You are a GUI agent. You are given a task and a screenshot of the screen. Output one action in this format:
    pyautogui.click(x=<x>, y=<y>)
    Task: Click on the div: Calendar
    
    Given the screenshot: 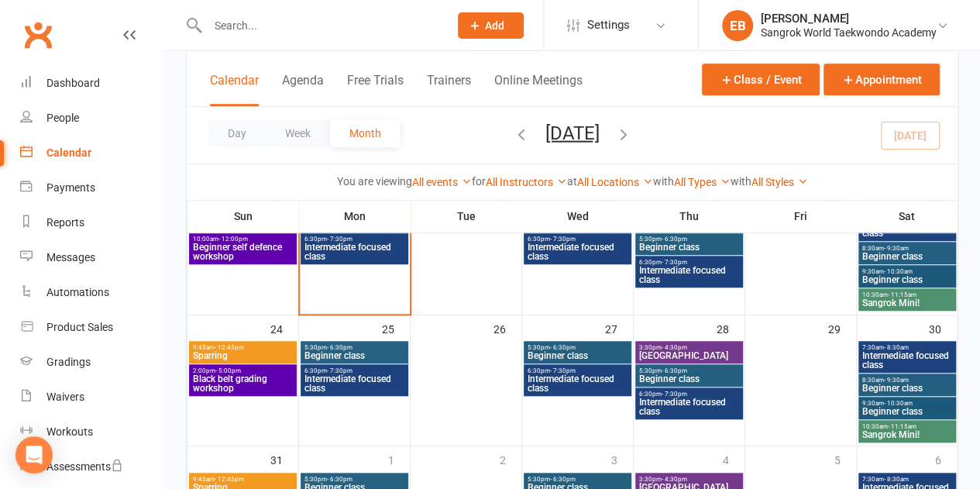 What is the action you would take?
    pyautogui.click(x=69, y=152)
    